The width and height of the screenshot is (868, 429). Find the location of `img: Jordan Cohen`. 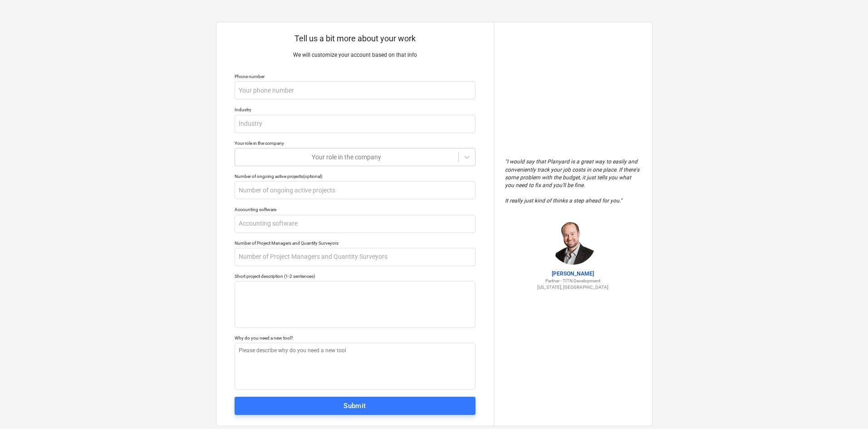

img: Jordan Cohen is located at coordinates (573, 242).